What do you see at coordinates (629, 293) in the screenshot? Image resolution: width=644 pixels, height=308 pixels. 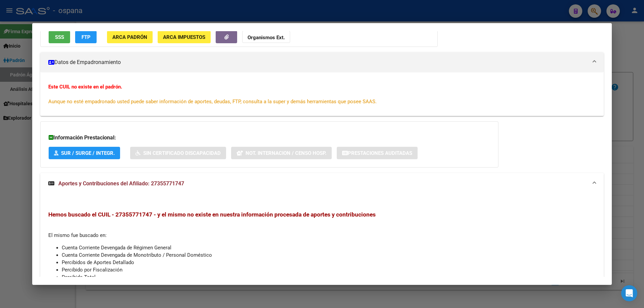 I see `div: Open Intercom Messenger` at bounding box center [629, 293].